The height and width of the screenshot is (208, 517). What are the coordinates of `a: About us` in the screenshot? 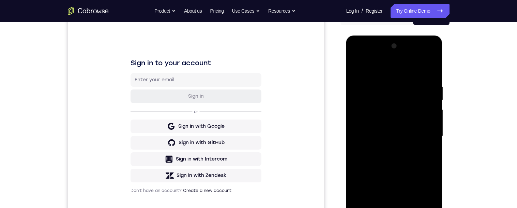 It's located at (193, 11).